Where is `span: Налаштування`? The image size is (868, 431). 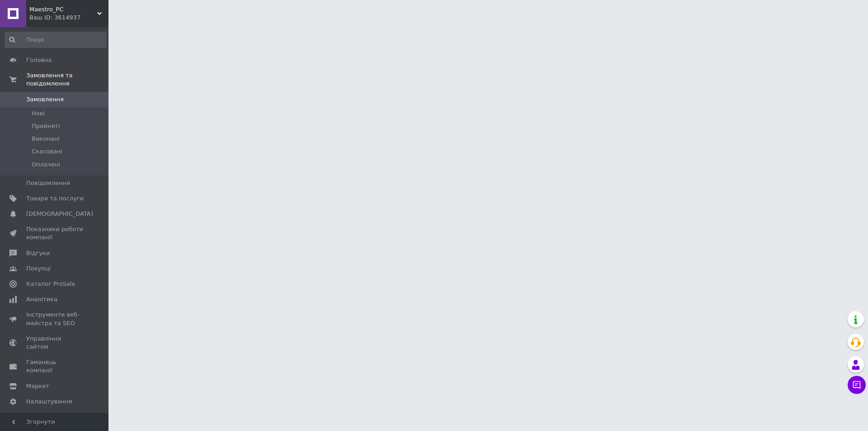
span: Налаштування is located at coordinates (49, 402).